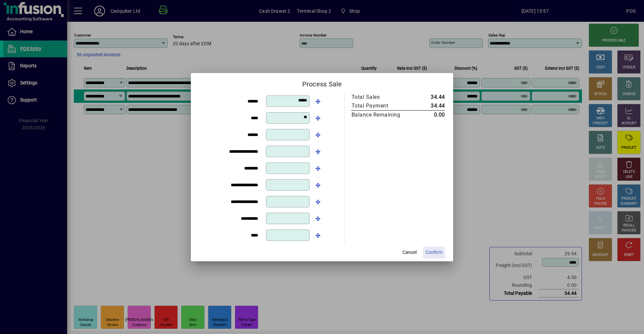 The image size is (644, 334). What do you see at coordinates (410, 252) in the screenshot?
I see `span: Cancel` at bounding box center [410, 252].